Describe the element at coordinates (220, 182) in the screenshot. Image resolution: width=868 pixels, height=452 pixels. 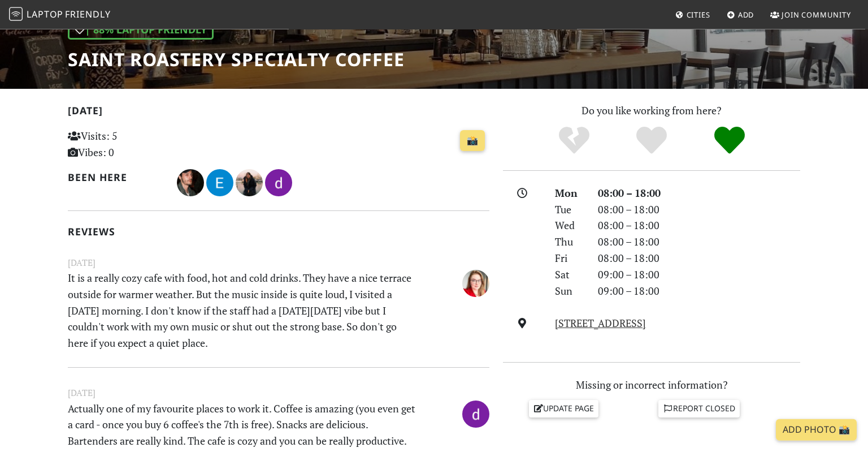
I see `img: 4040-ieghor.jpg` at that location.